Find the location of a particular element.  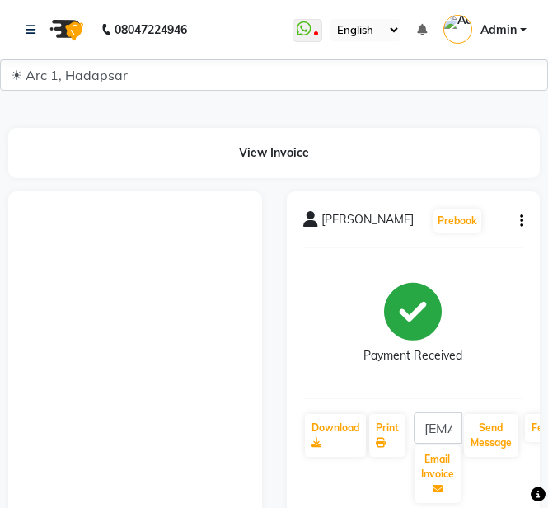

input: enter email is located at coordinates (438, 428).